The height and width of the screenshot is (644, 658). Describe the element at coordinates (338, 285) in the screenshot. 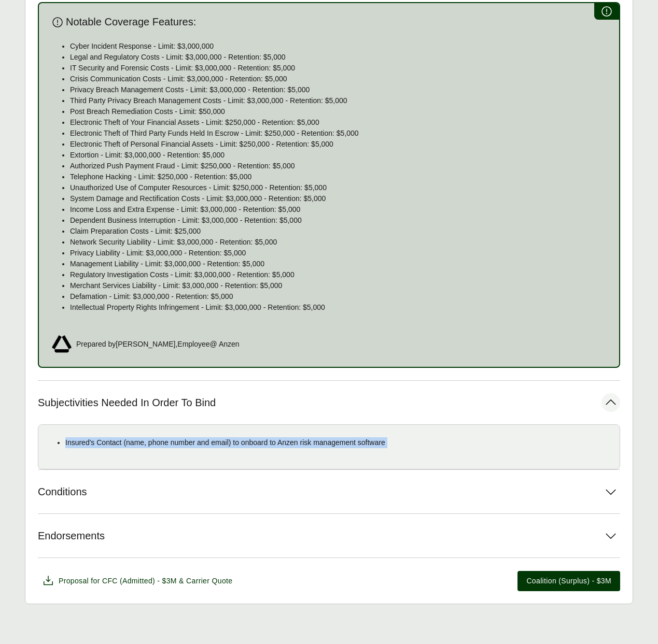

I see `p: Merchant Services Liability - Limit: $3,000,000 - Retention: $5,000` at that location.